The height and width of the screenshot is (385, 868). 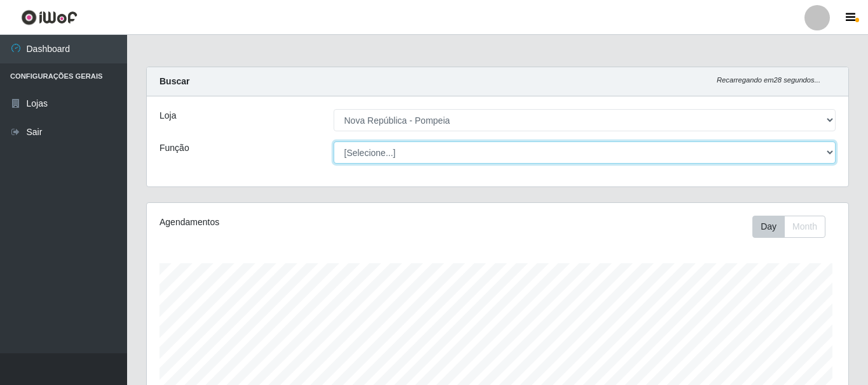 I want to click on button: Month, so click(x=804, y=227).